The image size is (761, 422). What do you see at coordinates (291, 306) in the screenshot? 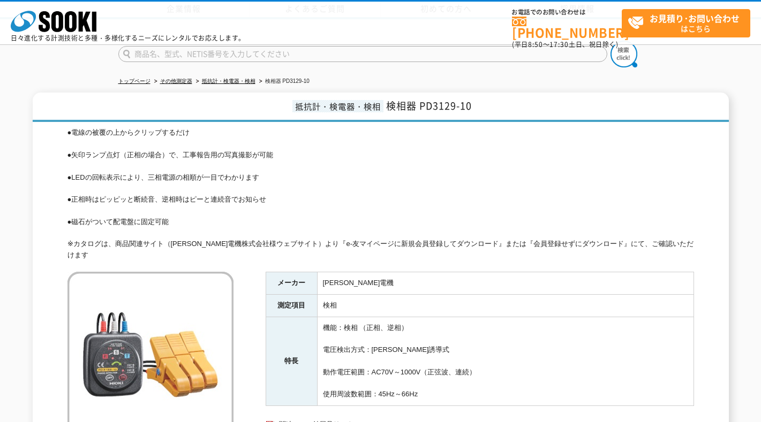
I see `th: 測定項目` at bounding box center [291, 306].